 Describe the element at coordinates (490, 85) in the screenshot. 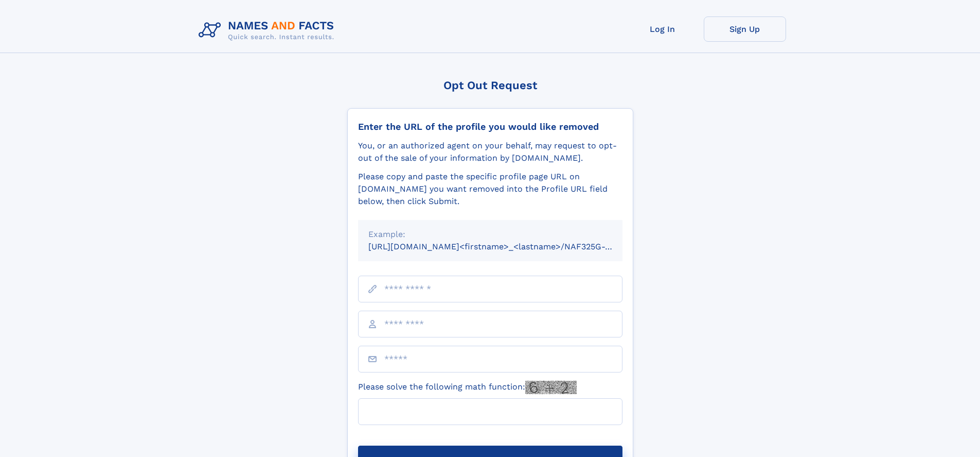

I see `div: Opt Out Request` at that location.